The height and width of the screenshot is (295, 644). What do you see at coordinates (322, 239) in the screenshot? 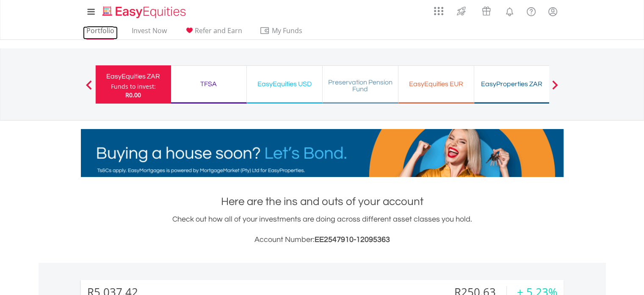
I see `h3: Account Number:` at bounding box center [322, 239].